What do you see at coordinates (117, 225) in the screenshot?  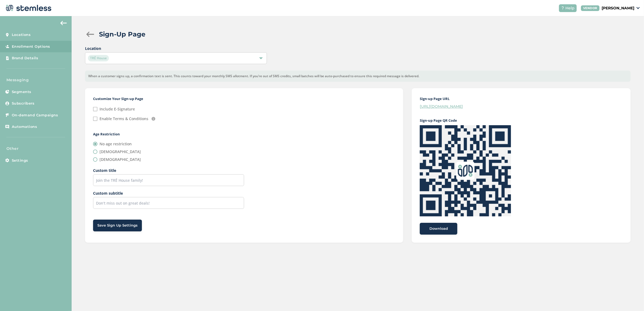 I see `button: Save Sign Up Settings` at bounding box center [117, 225].